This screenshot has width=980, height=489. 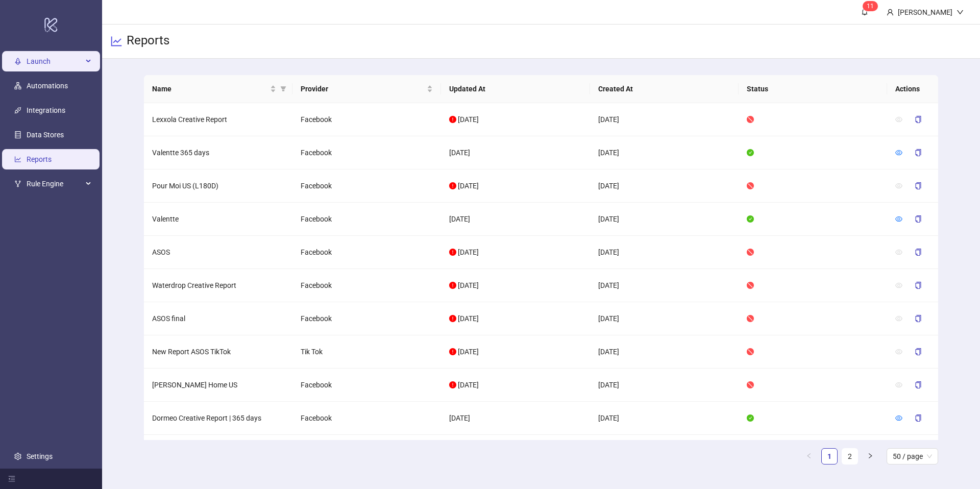 What do you see at coordinates (515, 89) in the screenshot?
I see `th: Updated At` at bounding box center [515, 89].